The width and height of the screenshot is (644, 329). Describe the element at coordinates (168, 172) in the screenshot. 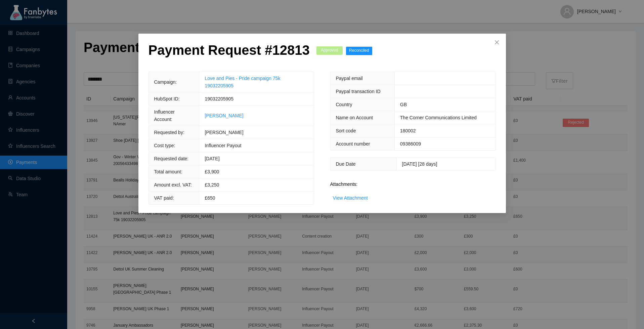

I see `span: Total amount:` at that location.